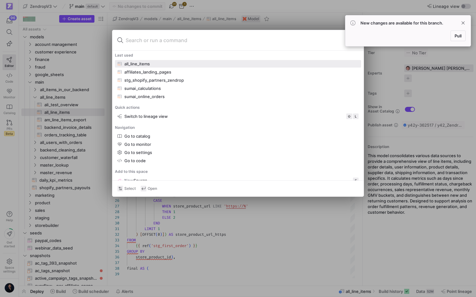 This screenshot has width=476, height=297. What do you see at coordinates (458, 36) in the screenshot?
I see `button: Pull` at bounding box center [458, 36].